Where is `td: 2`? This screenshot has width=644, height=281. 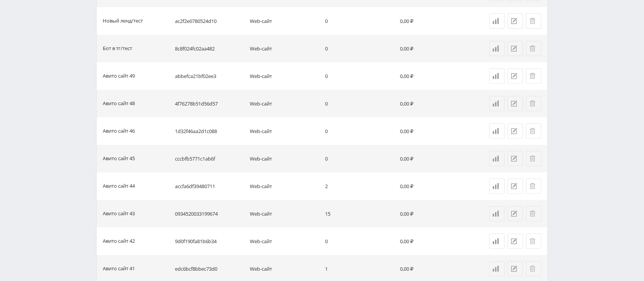 td: 2 is located at coordinates (359, 186).